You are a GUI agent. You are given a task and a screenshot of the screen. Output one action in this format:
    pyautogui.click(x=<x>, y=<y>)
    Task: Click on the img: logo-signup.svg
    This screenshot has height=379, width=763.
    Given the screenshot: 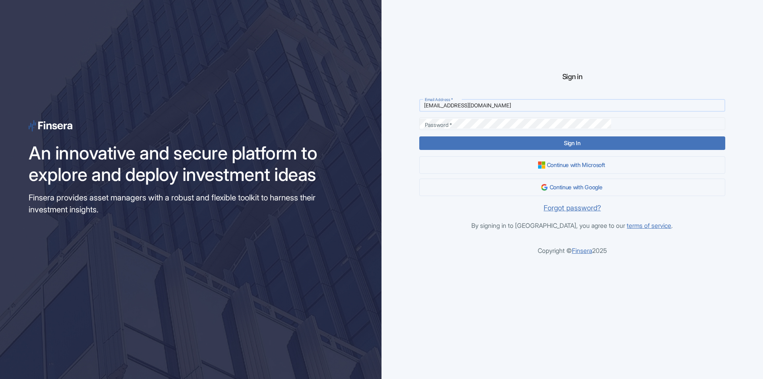 What is the action you would take?
    pyautogui.click(x=51, y=126)
    